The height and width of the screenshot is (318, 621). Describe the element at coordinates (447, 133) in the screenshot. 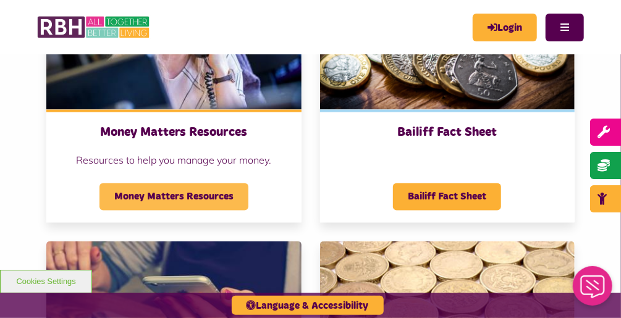

I see `h3: Bailiff Fact Sheet` at that location.